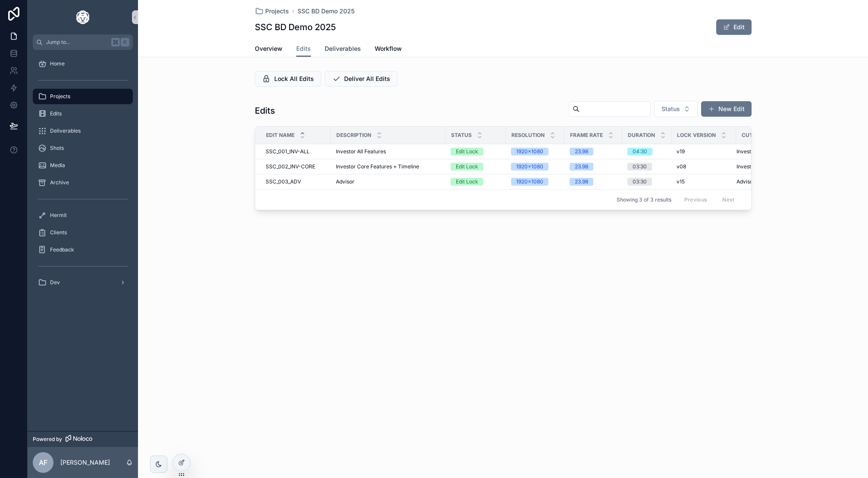 The image size is (868, 478). What do you see at coordinates (753, 167) in the screenshot?
I see `span: Investor Core` at bounding box center [753, 167].